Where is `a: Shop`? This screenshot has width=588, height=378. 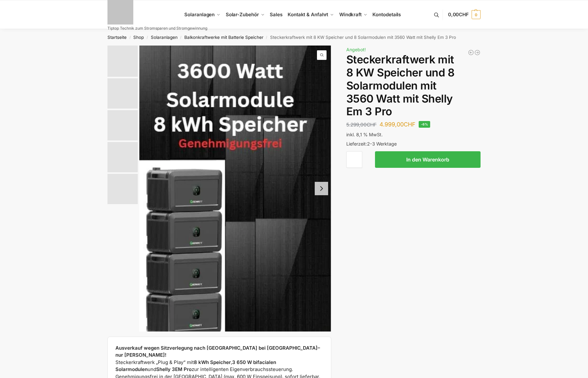 a: Shop is located at coordinates (138, 38).